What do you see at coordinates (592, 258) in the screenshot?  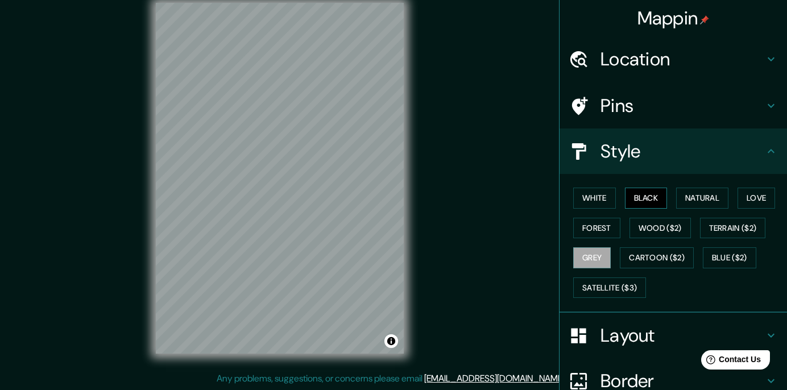 I see `button: Grey` at bounding box center [592, 258].